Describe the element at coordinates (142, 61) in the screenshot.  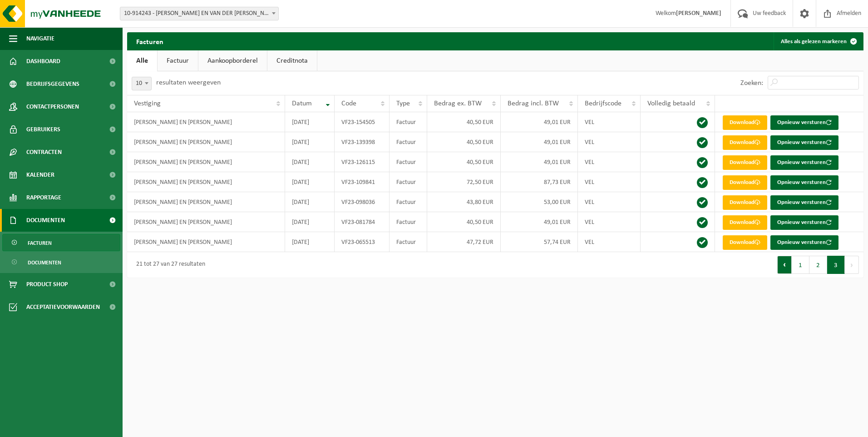
I see `a: Alle` at that location.